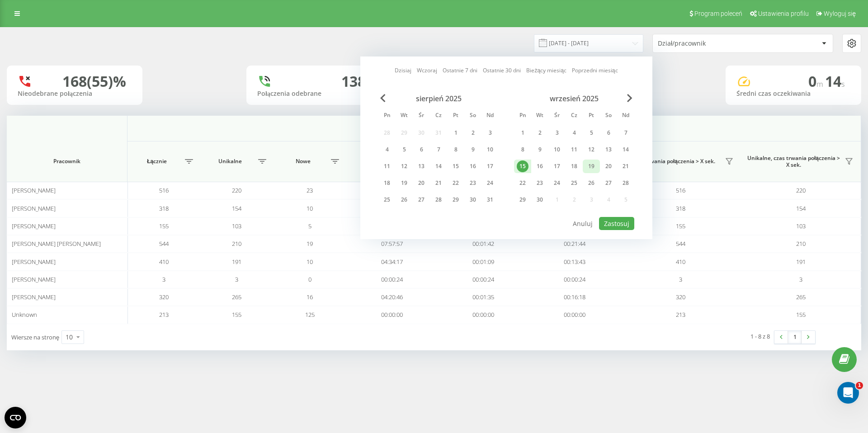 Image resolution: width=868 pixels, height=433 pixels. What do you see at coordinates (523, 183) in the screenshot?
I see `div: pon 22 wrz 2025` at bounding box center [523, 183].